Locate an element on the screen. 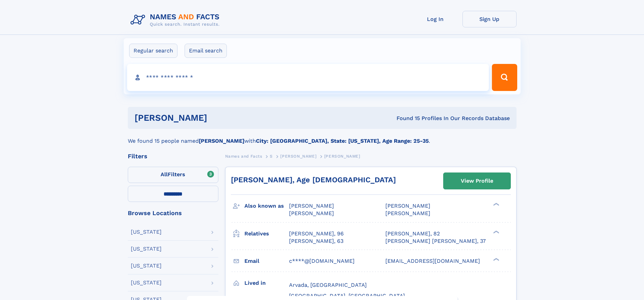 The width and height of the screenshot is (644, 300). img: Logo Names and Facts is located at coordinates (177, 20).